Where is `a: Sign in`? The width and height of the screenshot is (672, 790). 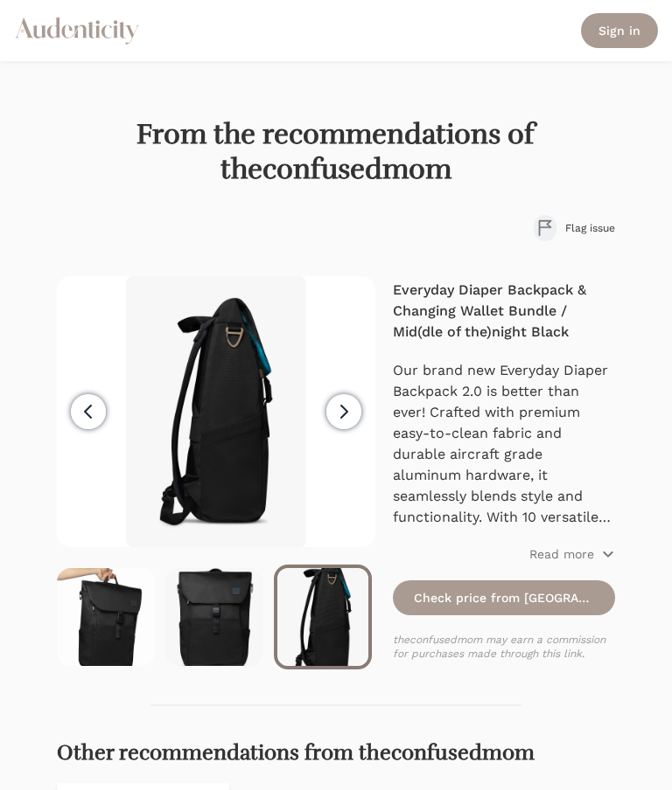 a: Sign in is located at coordinates (619, 30).